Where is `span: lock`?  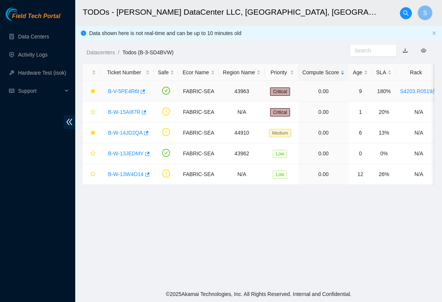
span: lock is located at coordinates (435, 91).